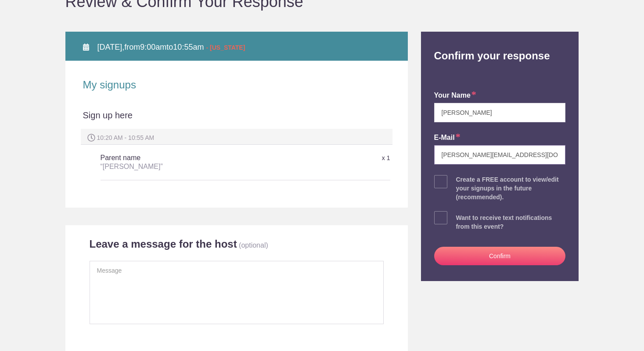  I want to click on label: E-mail, so click(447, 138).